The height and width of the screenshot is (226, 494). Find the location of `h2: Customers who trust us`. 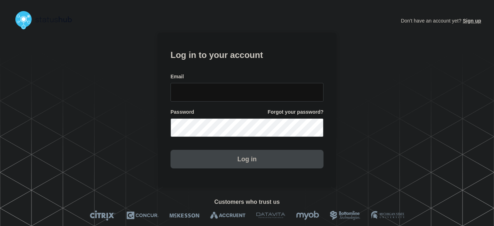

h2: Customers who trust us is located at coordinates (247, 202).